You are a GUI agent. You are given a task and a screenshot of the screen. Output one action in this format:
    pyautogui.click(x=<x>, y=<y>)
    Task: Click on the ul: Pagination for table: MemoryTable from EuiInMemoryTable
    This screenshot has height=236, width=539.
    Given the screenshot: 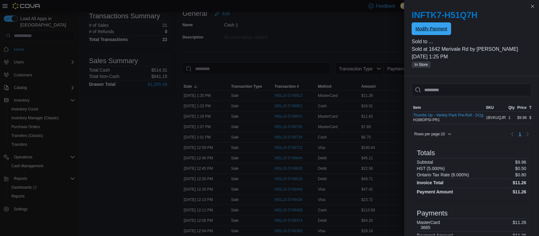 What is the action you would take?
    pyautogui.click(x=520, y=134)
    